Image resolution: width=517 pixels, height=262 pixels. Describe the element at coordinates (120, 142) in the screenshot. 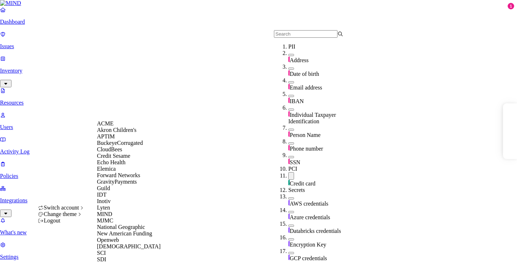

I see `span: BuckeyeCorrugated` at that location.